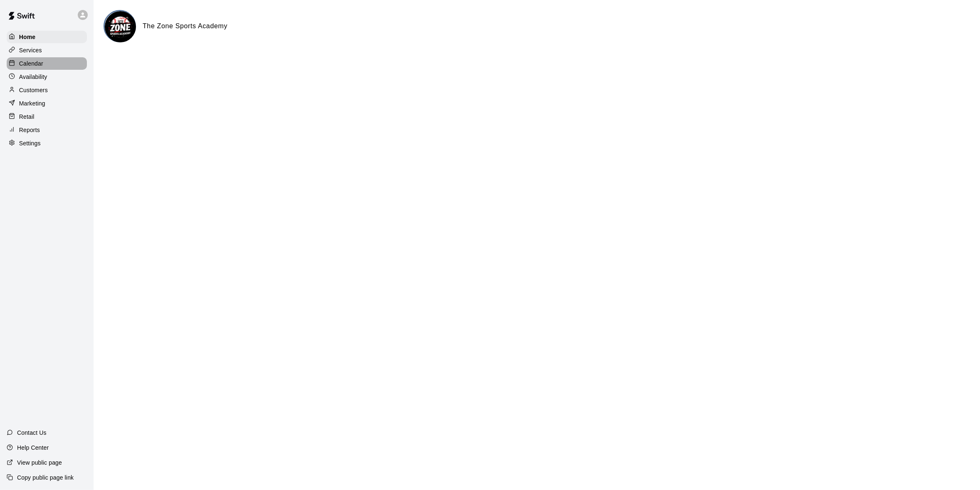 The image size is (980, 490). Describe the element at coordinates (47, 103) in the screenshot. I see `div: Marketing` at that location.